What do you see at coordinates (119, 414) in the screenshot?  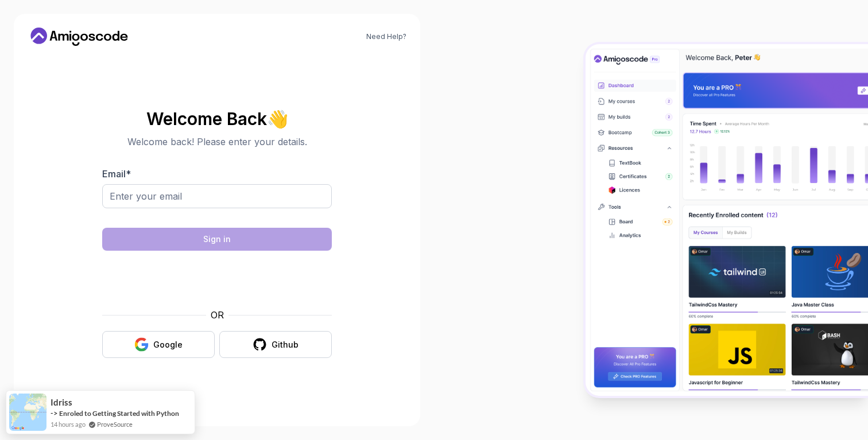 I see `a: Enroled to Getting Started with Python` at bounding box center [119, 414].